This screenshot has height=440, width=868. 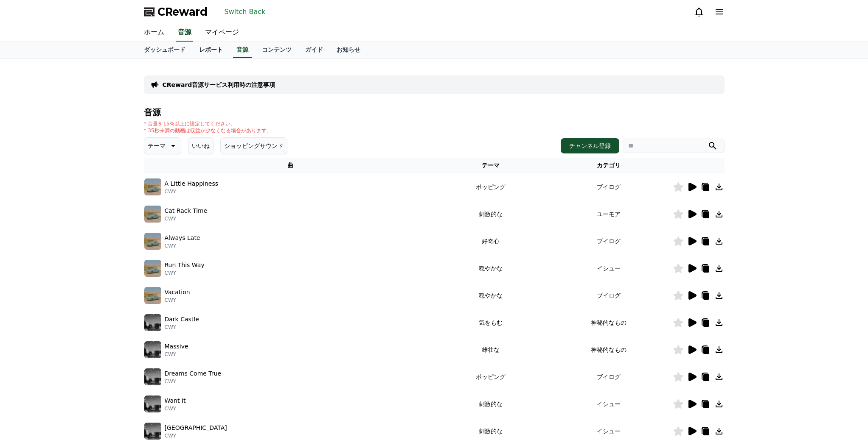 I want to click on h4: 音源, so click(x=434, y=112).